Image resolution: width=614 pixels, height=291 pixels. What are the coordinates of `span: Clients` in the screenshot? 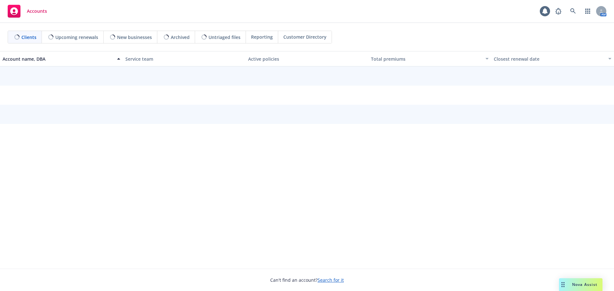 It's located at (29, 37).